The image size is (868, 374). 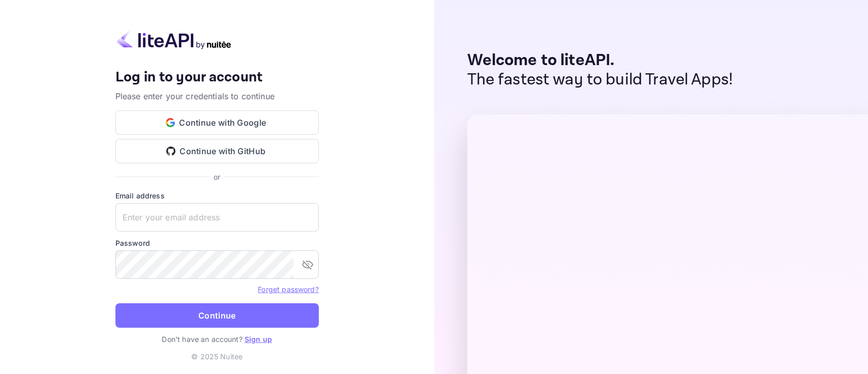 What do you see at coordinates (259, 339) in the screenshot?
I see `a: Sign up` at bounding box center [259, 339].